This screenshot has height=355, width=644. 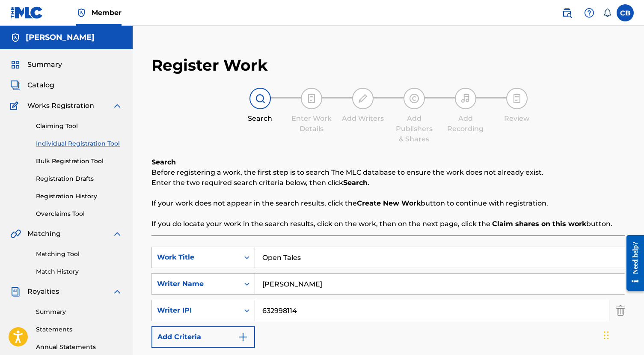 What do you see at coordinates (606, 335) in the screenshot?
I see `div: Drag` at bounding box center [606, 335].